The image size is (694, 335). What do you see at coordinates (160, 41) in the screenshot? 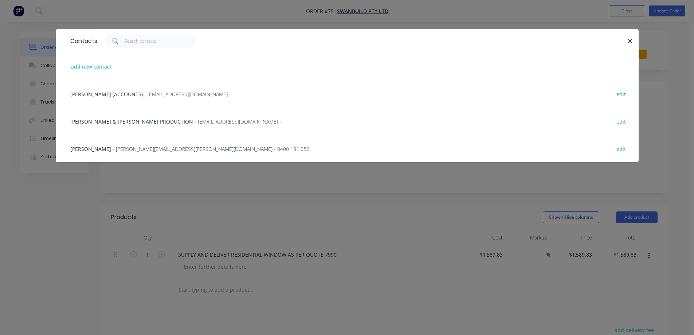
I see `input: Search contacts...` at bounding box center [160, 41].